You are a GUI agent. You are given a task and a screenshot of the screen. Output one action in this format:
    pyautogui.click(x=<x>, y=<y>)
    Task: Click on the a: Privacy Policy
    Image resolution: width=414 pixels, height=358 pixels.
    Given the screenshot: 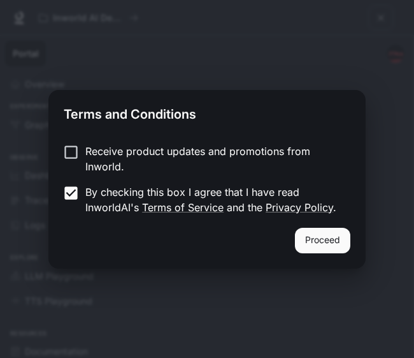 What is the action you would take?
    pyautogui.click(x=300, y=207)
    